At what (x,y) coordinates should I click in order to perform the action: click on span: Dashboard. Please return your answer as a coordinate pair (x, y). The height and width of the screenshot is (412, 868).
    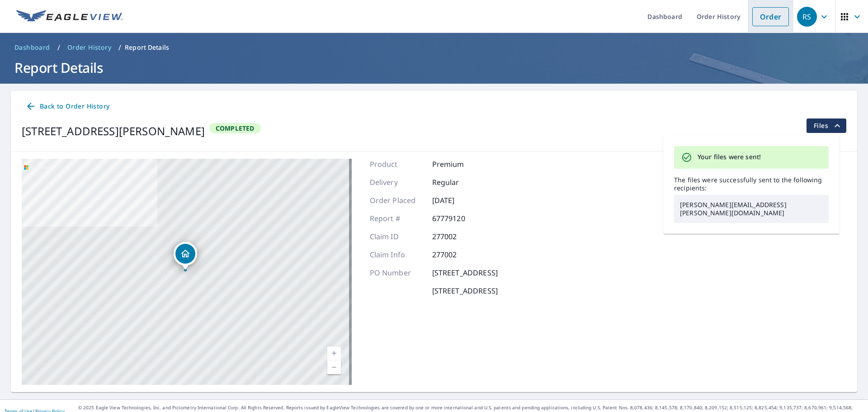
    Looking at the image, I should click on (32, 47).